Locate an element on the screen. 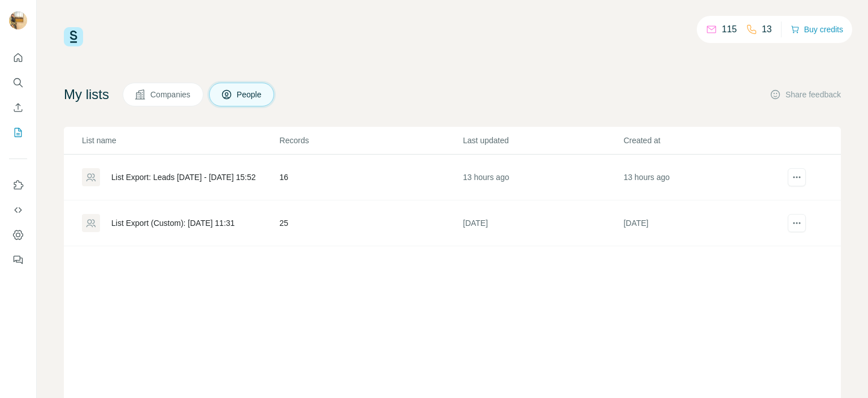 The width and height of the screenshot is (868, 398). span: Companies is located at coordinates (171, 94).